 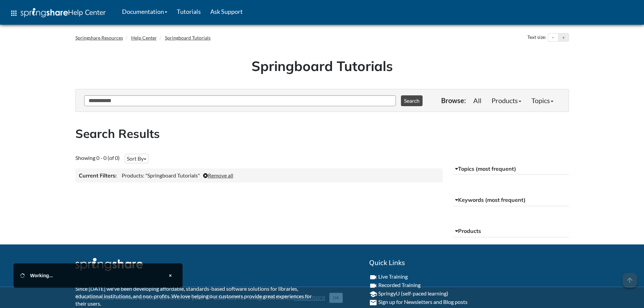 What do you see at coordinates (188, 38) in the screenshot?
I see `a: Springboard Tutorials` at bounding box center [188, 38].